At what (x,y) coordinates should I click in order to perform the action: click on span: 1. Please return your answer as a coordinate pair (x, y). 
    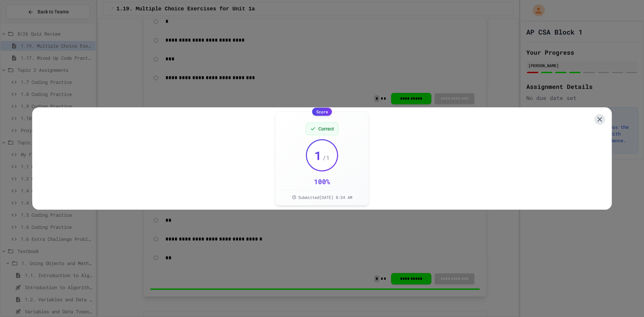
    Looking at the image, I should click on (318, 155).